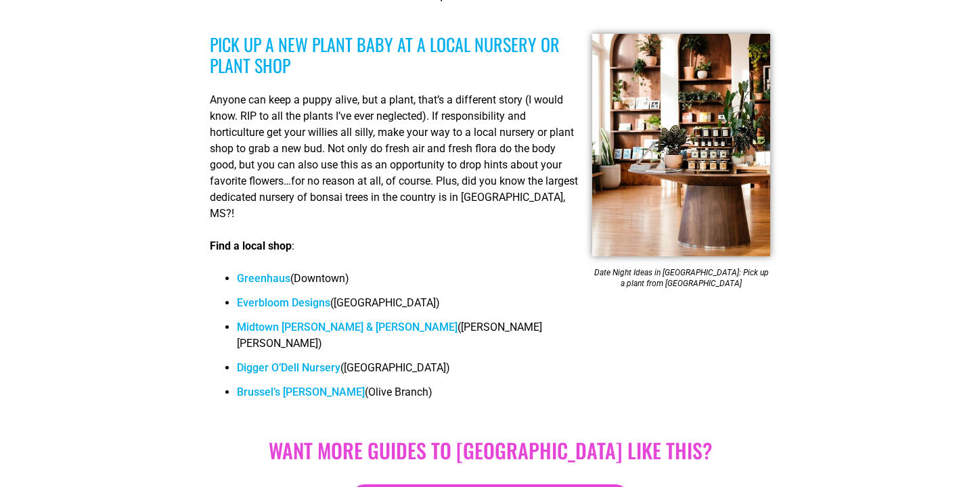 Image resolution: width=980 pixels, height=487 pixels. Describe the element at coordinates (283, 302) in the screenshot. I see `a: Everbloom Designs` at that location.